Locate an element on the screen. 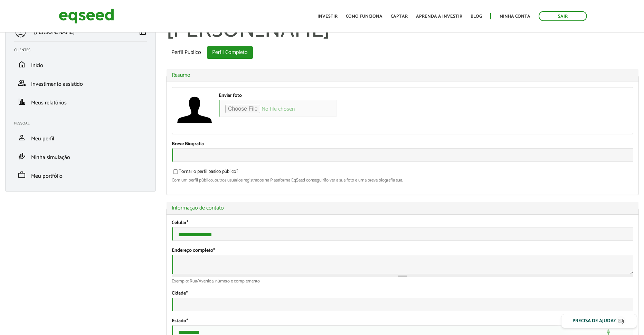 The height and width of the screenshot is (335, 644). a: Sair is located at coordinates (563, 16).